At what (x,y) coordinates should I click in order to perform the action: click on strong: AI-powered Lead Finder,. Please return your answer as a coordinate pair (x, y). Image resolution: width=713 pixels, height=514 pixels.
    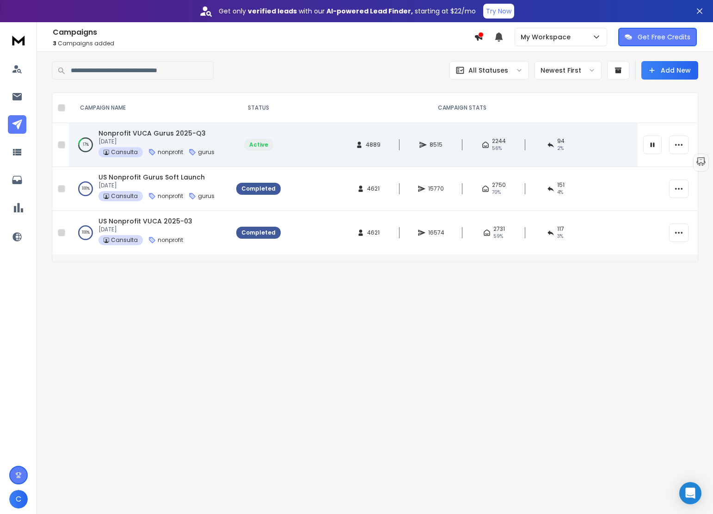
    Looking at the image, I should click on (369, 11).